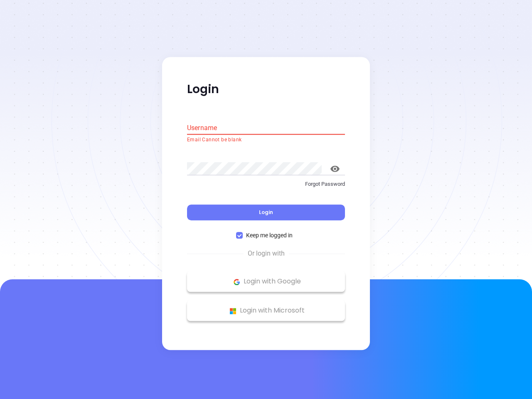 This screenshot has width=532, height=399. I want to click on img: Microsoft Logo, so click(233, 311).